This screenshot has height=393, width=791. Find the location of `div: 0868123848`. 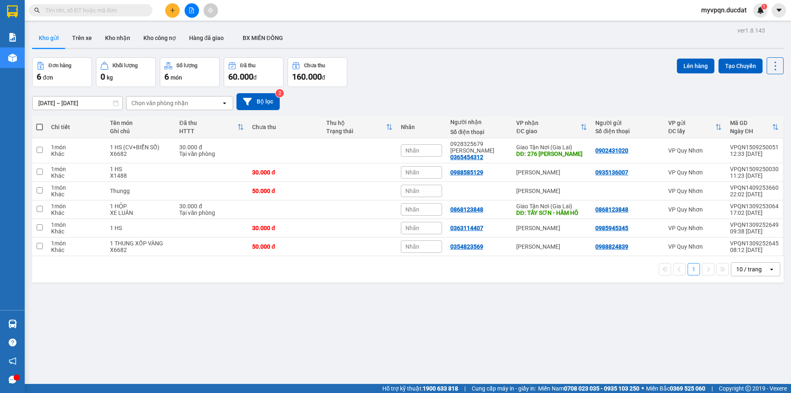

div: 0868123848 is located at coordinates (467, 209).